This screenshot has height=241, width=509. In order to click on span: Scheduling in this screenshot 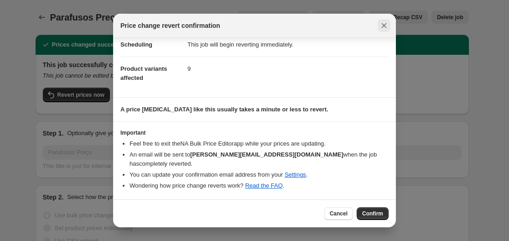, I will do `click(136, 44)`.